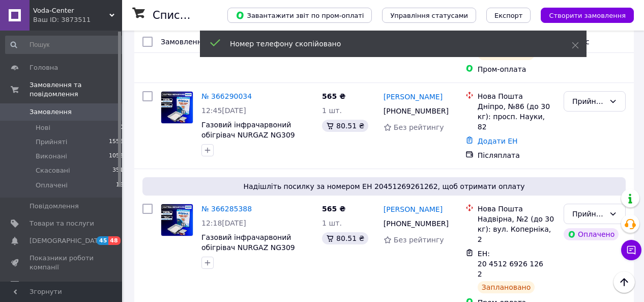 The height and width of the screenshot is (302, 644). What do you see at coordinates (625, 282) in the screenshot?
I see `button: Наверх` at bounding box center [625, 282].